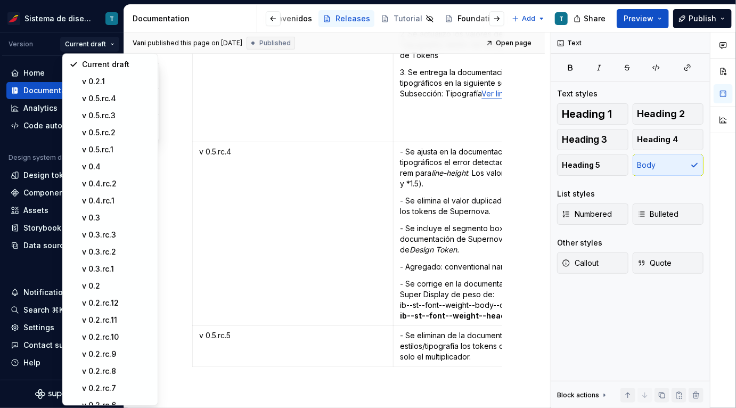  I want to click on div: v 0.3, so click(117, 218).